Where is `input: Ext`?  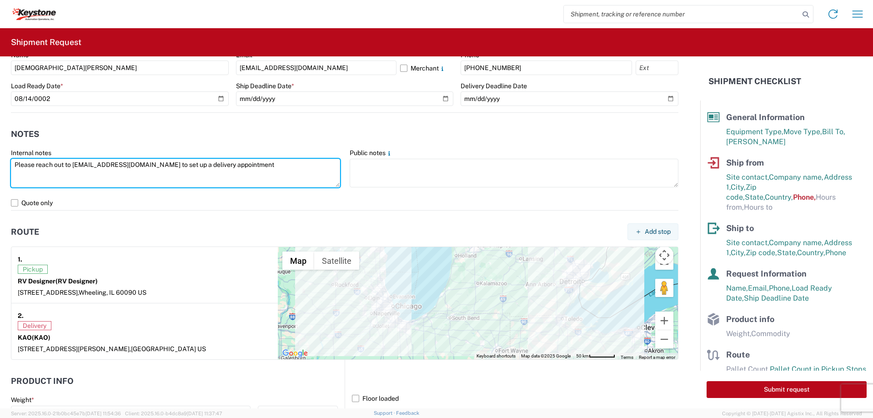 input: Ext is located at coordinates (657, 68).